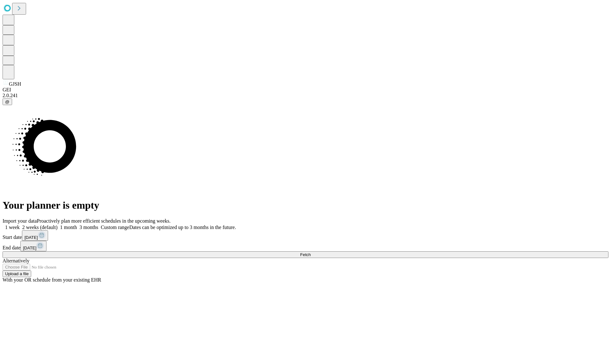 The width and height of the screenshot is (611, 344). Describe the element at coordinates (306, 235) in the screenshot. I see `div: Start date` at that location.